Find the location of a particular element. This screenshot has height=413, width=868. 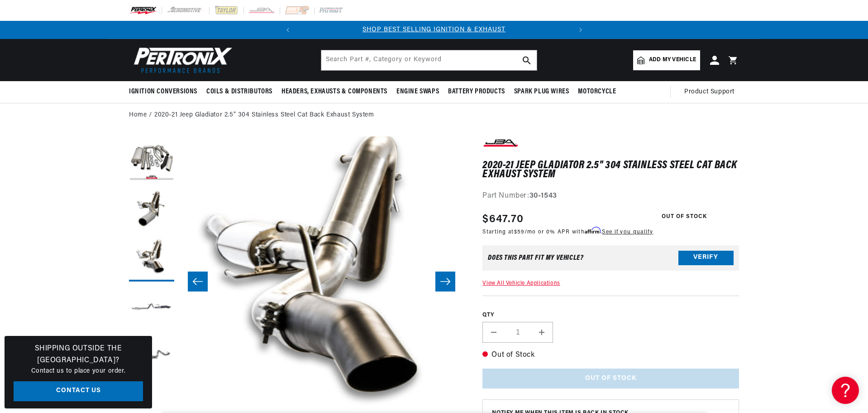

button: Load image 2 in gallery view is located at coordinates (152, 209).